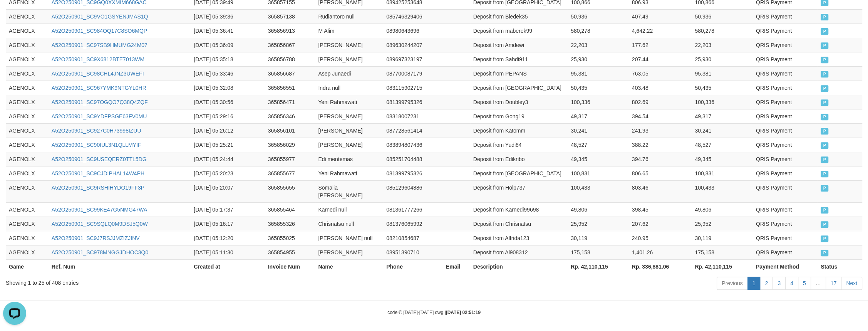  Describe the element at coordinates (598, 130) in the screenshot. I see `td: 30,241` at that location.